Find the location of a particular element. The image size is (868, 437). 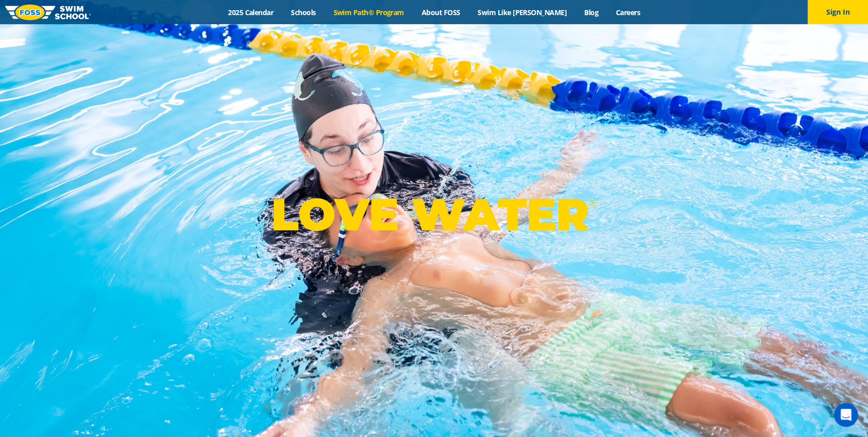

a: Swim Path® Program is located at coordinates (368, 12).